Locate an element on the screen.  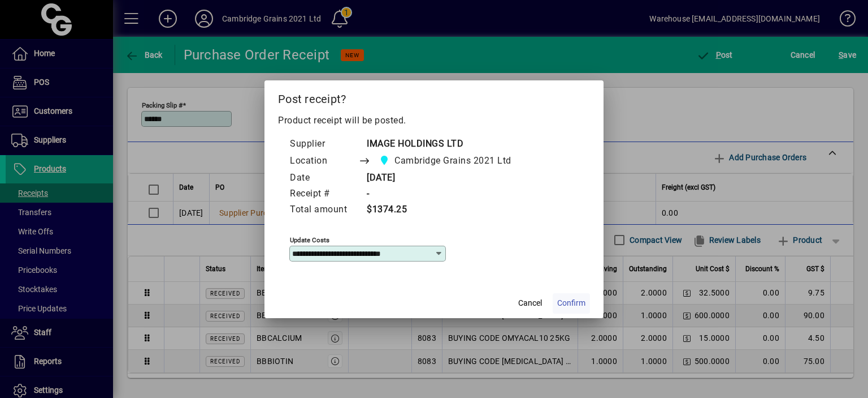
mat-label: Update costs is located at coordinates (310, 240).